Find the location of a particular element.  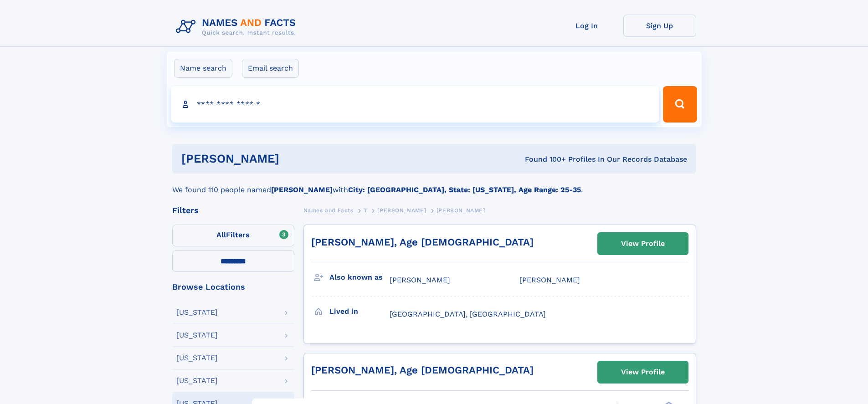

div: Found 100+ Profiles In Our Records Database is located at coordinates (545, 160).